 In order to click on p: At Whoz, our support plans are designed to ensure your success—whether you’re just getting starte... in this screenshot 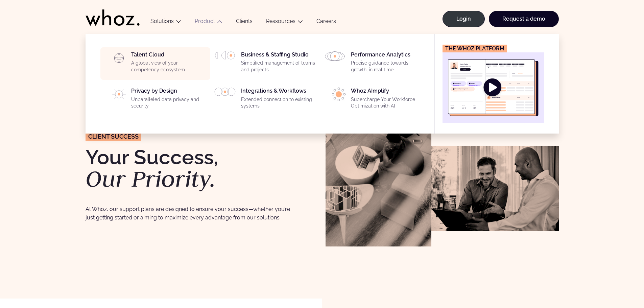, I will do `click(190, 214)`.